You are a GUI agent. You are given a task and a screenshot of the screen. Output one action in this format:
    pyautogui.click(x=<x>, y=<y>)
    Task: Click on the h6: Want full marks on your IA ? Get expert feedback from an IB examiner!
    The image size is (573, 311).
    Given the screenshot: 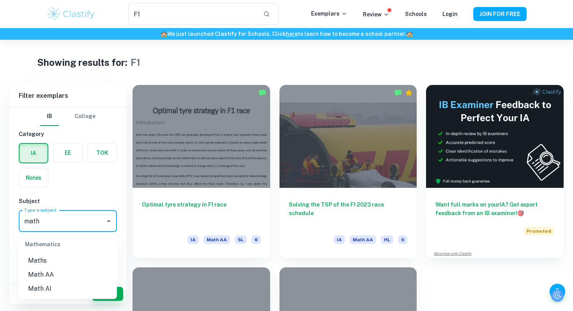 What is the action you would take?
    pyautogui.click(x=494, y=209)
    